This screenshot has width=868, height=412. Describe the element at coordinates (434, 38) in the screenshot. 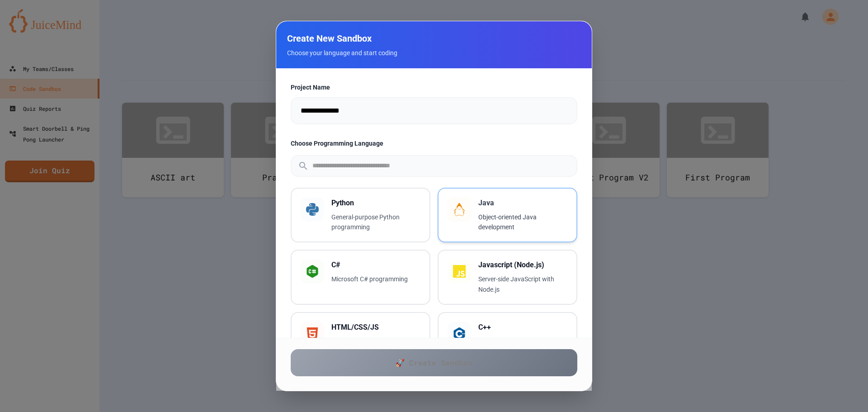

I see `h2: Create New Sandbox` at that location.